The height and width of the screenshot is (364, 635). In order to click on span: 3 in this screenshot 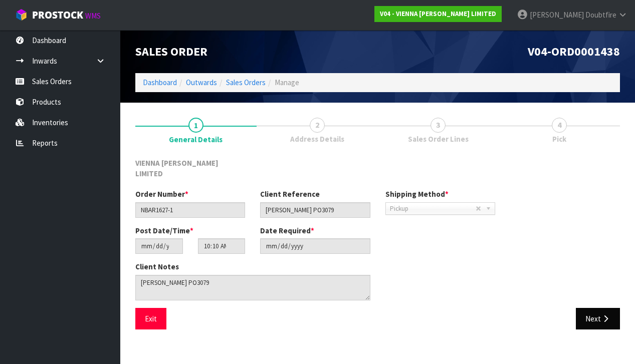, I will do `click(438, 125)`.